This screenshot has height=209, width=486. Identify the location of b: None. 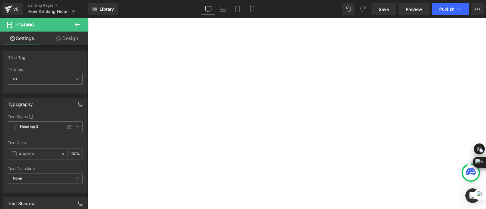
(17, 178).